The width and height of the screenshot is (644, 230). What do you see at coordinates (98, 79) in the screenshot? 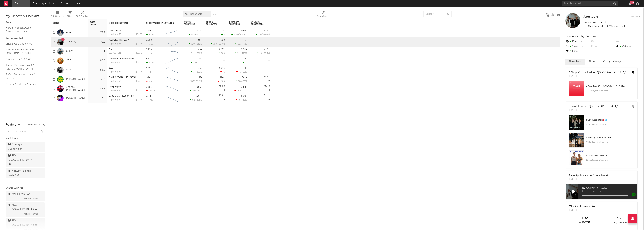
I see `div: 53.7` at bounding box center [98, 79].